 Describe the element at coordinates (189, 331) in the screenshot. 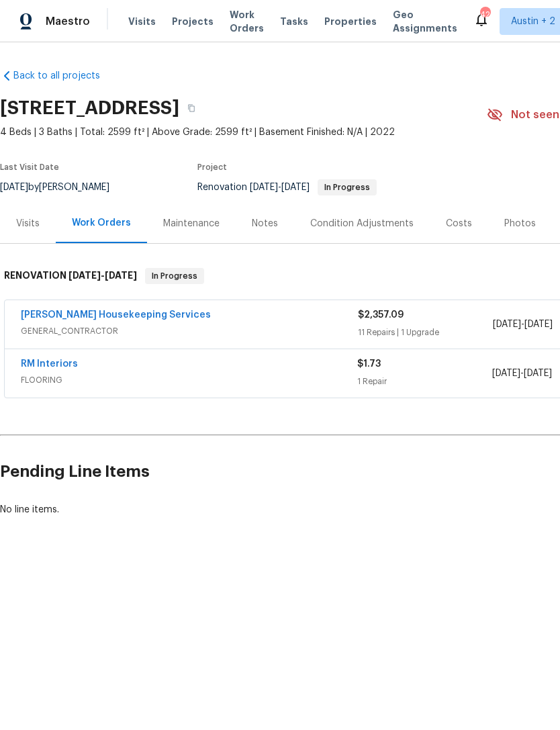

I see `span: GENERAL_CONTRACTOR` at that location.